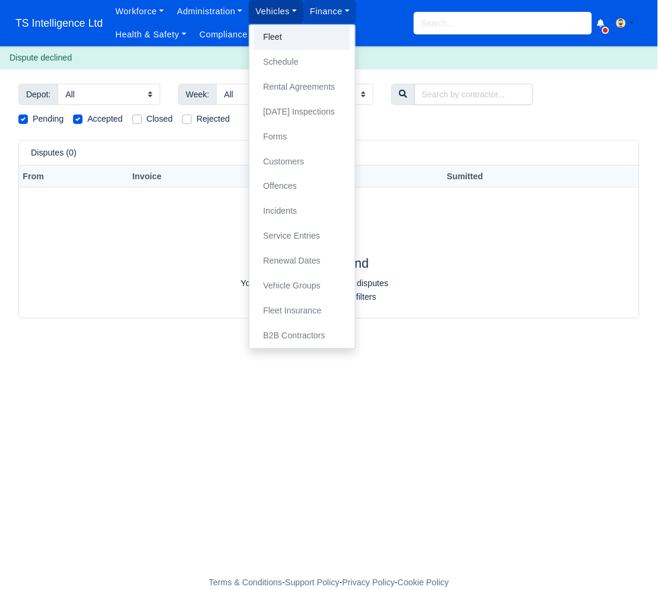  What do you see at coordinates (302, 186) in the screenshot?
I see `a: Offences` at bounding box center [302, 186].